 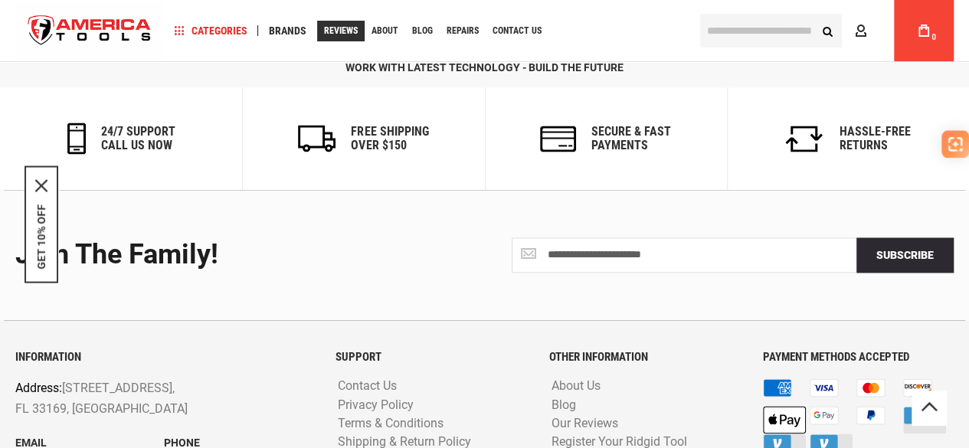 I want to click on svg: close icon, so click(x=41, y=185).